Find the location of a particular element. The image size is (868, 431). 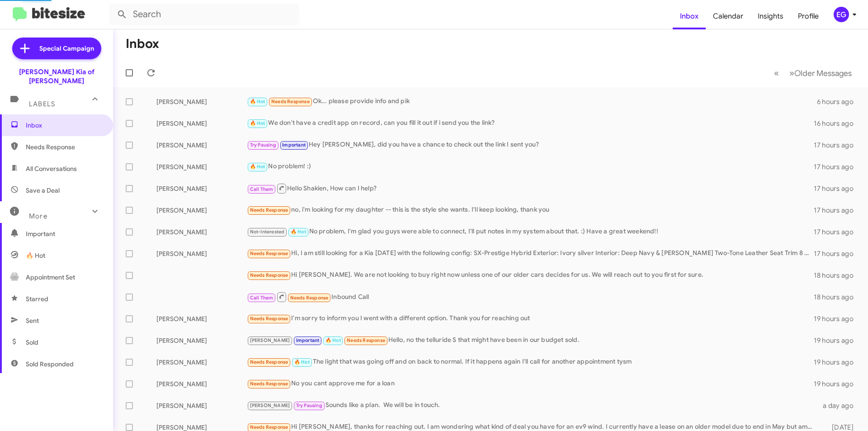

button: EG is located at coordinates (842, 14).